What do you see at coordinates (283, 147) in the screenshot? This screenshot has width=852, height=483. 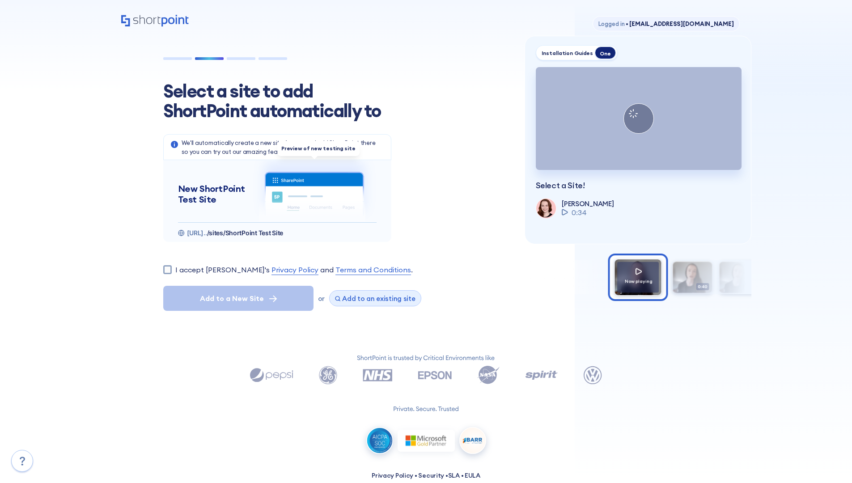 I see `p: We'll automatically create a new site for you and add ShortPoint there so you can try out our ama...` at bounding box center [283, 147].